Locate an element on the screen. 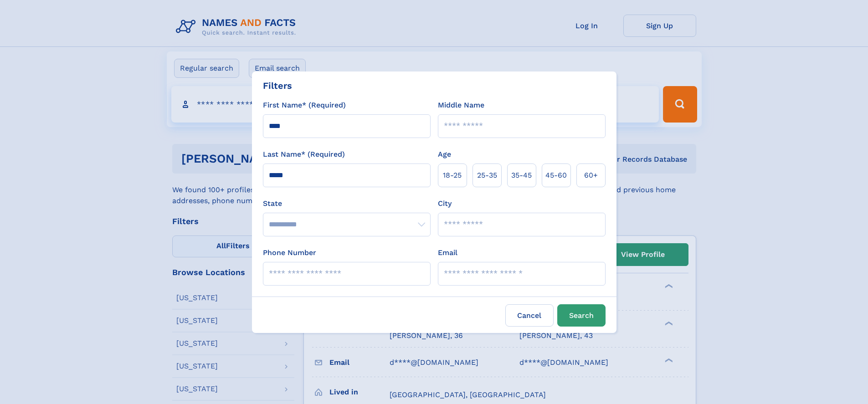  button: Search is located at coordinates (582, 315).